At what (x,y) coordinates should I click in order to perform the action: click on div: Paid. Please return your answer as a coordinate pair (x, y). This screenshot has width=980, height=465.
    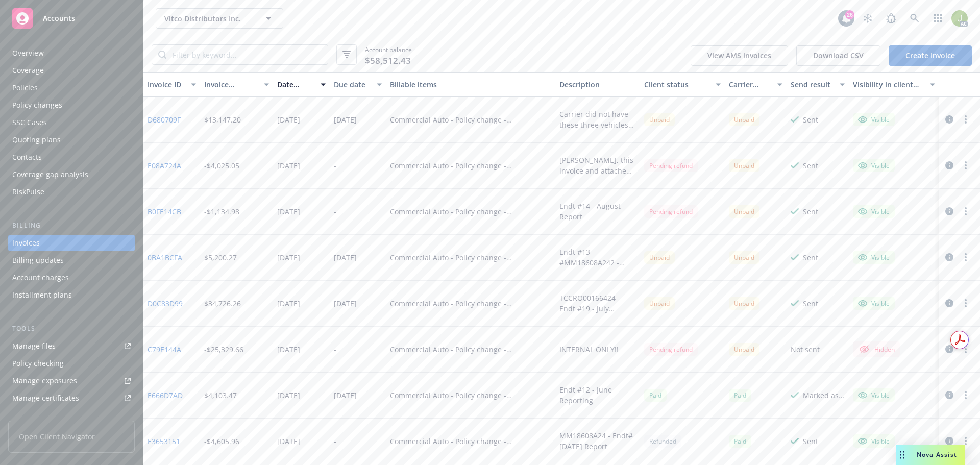
    Looking at the image, I should click on (740, 441).